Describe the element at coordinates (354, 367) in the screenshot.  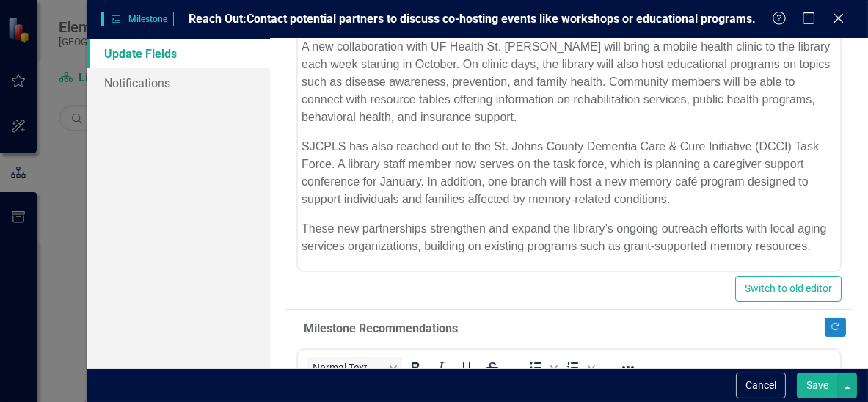
I see `button: Block Normal Text` at that location.